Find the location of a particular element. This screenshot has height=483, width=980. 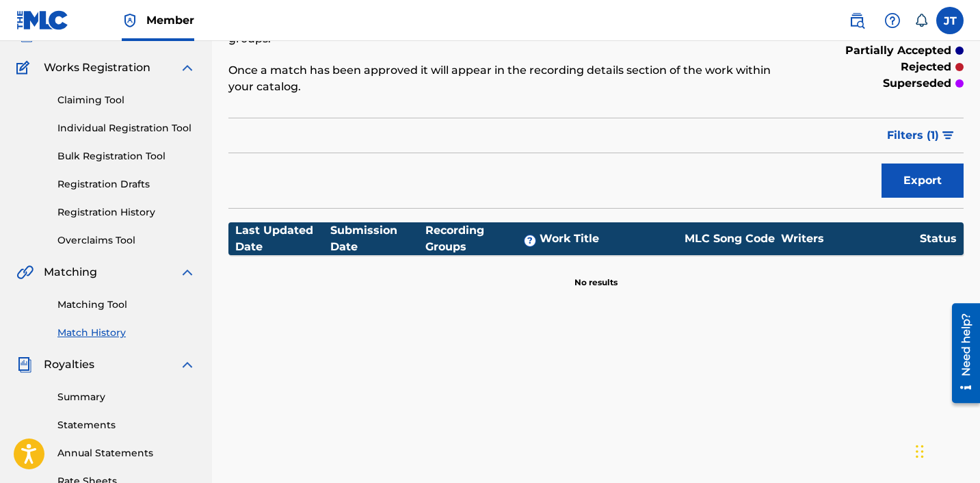

span: Member is located at coordinates (170, 20).